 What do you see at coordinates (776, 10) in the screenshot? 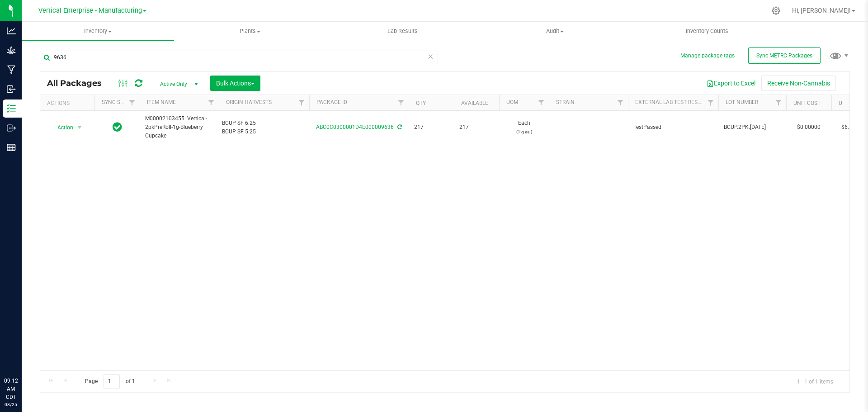
I see `div: Manage settings` at bounding box center [776, 10].